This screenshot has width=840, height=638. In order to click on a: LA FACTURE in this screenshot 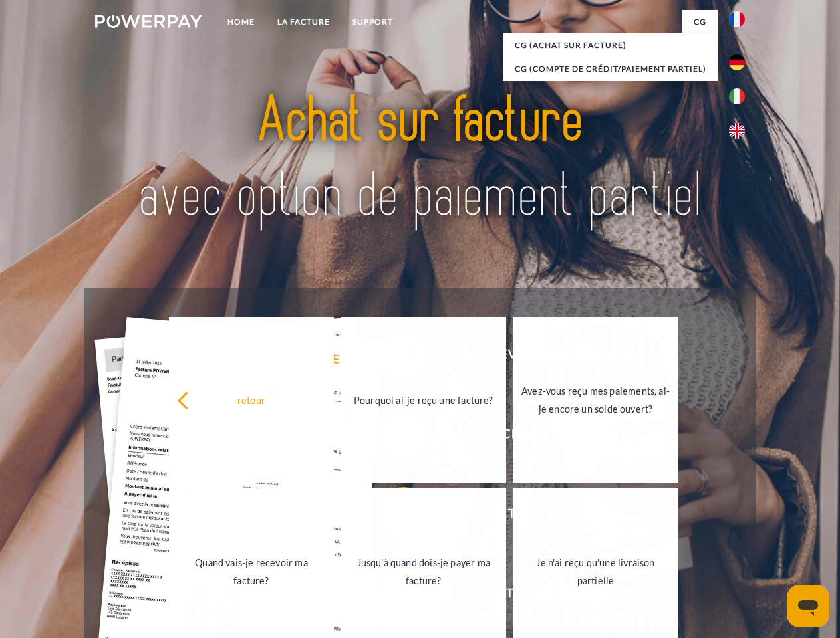, I will do `click(303, 22)`.